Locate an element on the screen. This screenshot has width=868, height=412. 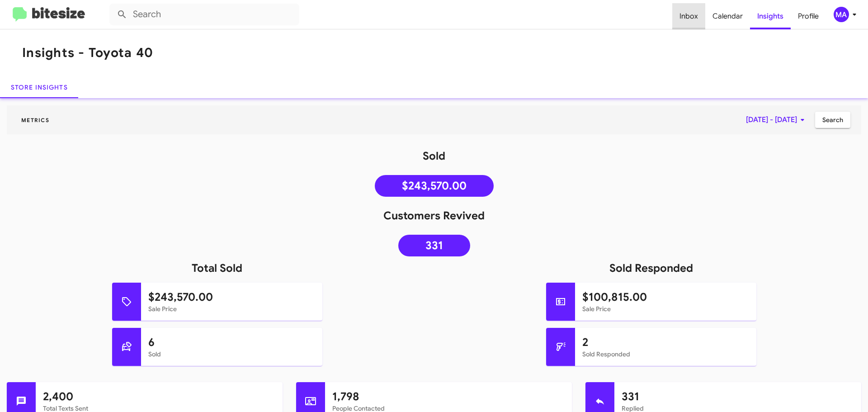
span: Search is located at coordinates (833, 120).